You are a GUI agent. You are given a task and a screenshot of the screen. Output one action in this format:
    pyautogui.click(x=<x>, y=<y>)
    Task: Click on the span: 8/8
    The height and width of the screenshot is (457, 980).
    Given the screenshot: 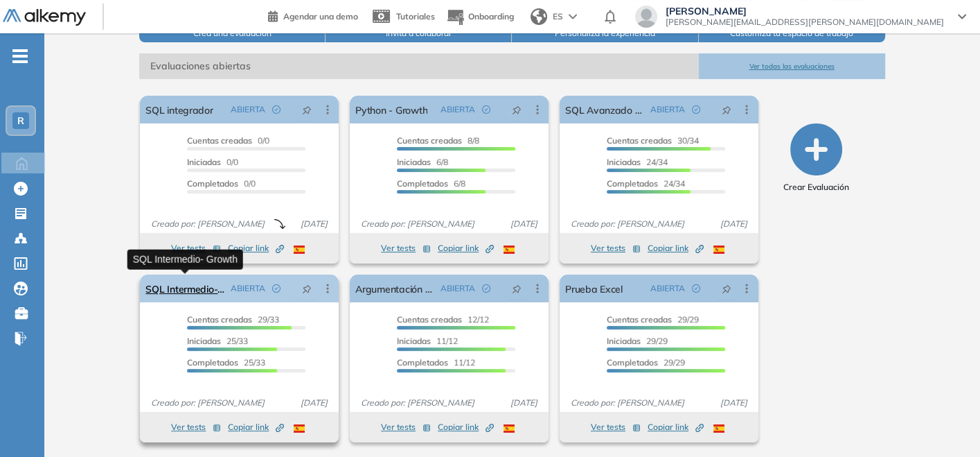 What is the action you would take?
    pyautogui.click(x=438, y=140)
    